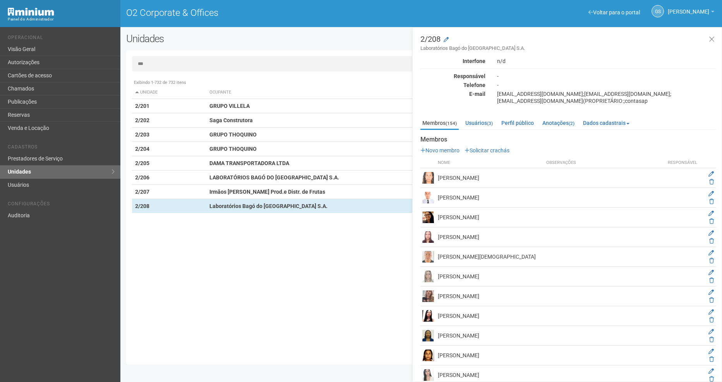 This screenshot has width=722, height=382. What do you see at coordinates (568, 43) in the screenshot?
I see `h3: 2/208` at bounding box center [568, 43].